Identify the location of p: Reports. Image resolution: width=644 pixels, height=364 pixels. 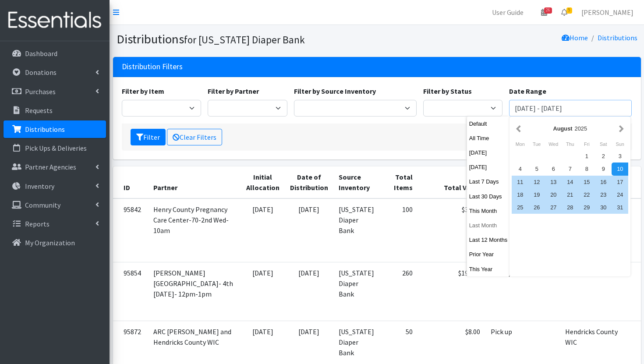
(37, 224).